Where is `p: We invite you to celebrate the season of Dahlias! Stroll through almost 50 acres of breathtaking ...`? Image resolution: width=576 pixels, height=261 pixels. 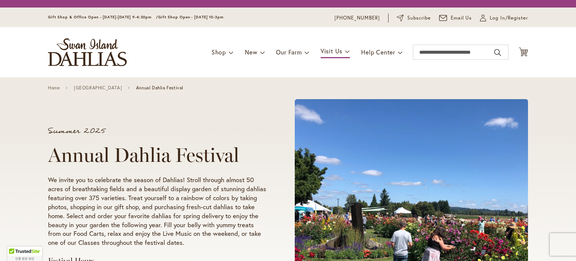
p: We invite you to celebrate the season of Dahlias! Stroll through almost 50 acres of breathtaking ... is located at coordinates (157, 211).